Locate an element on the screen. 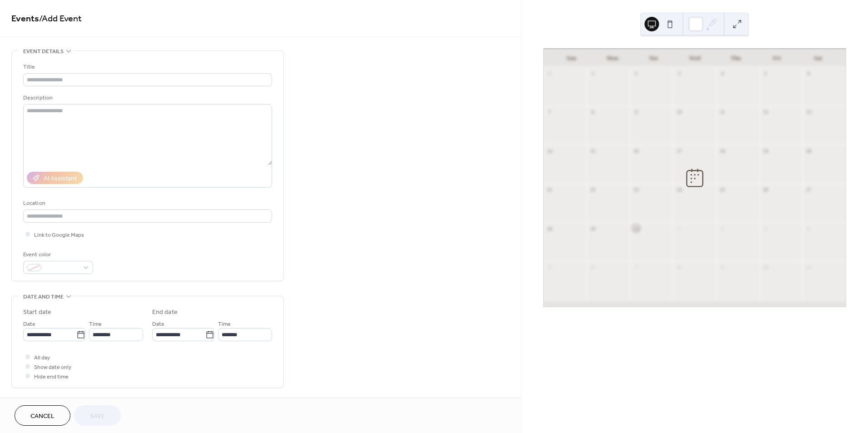 The width and height of the screenshot is (868, 433). div: Thu is located at coordinates (736, 58).